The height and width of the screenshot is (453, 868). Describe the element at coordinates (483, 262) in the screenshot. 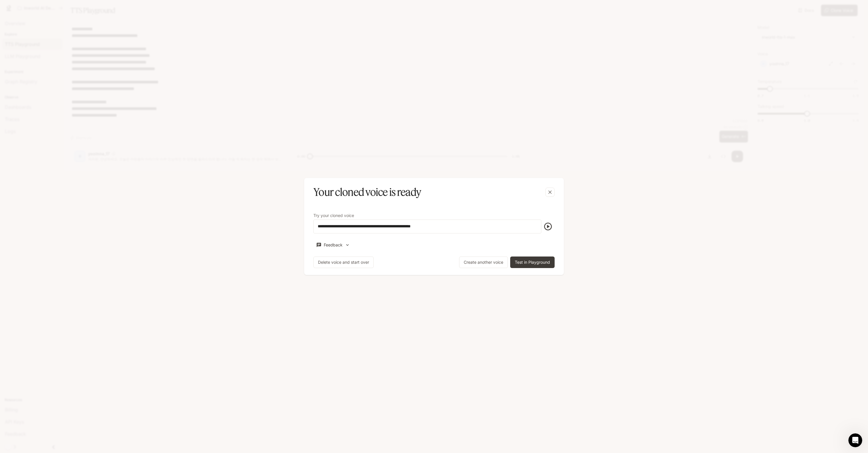

I see `button: Create another voice` at that location.